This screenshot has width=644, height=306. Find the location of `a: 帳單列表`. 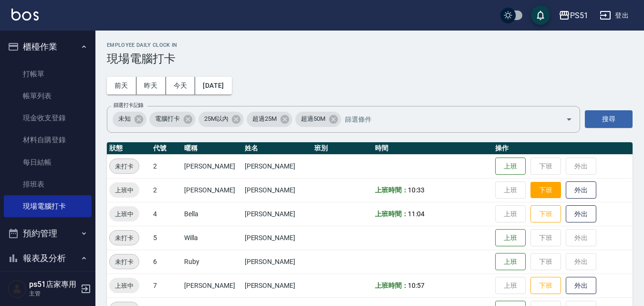

a: 帳單列表 is located at coordinates (47, 96).